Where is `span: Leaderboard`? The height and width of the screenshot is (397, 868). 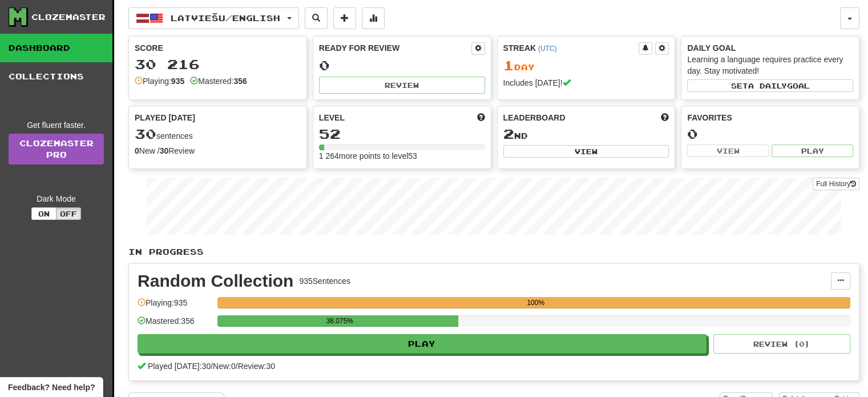
span: Leaderboard is located at coordinates (534, 118).